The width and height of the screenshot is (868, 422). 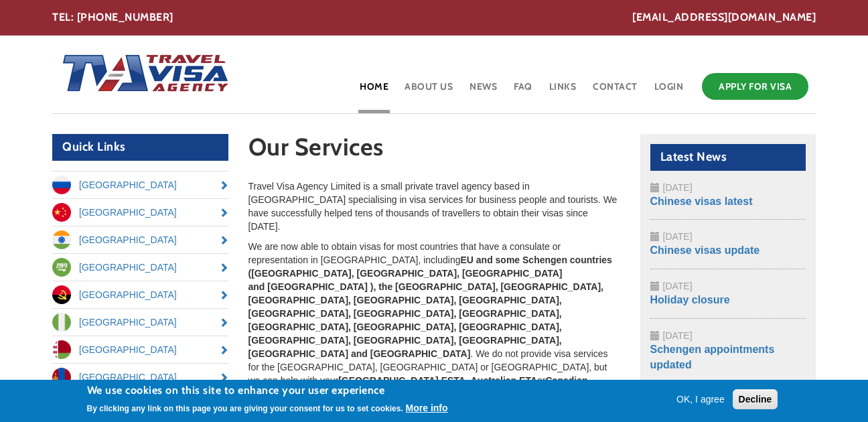 I want to click on a: About Us, so click(x=429, y=91).